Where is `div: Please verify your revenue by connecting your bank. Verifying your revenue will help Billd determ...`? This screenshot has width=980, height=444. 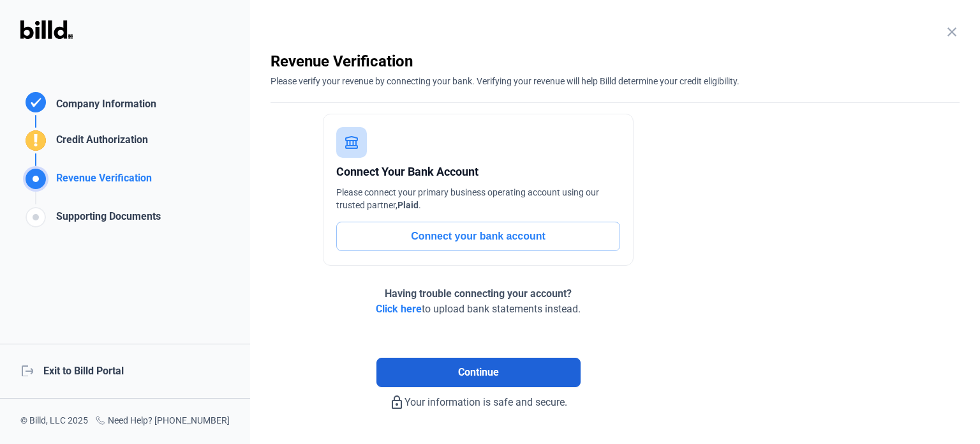
div: Please verify your revenue by connecting your bank. Verifying your revenue will help Billd determ... is located at coordinates (615, 79).